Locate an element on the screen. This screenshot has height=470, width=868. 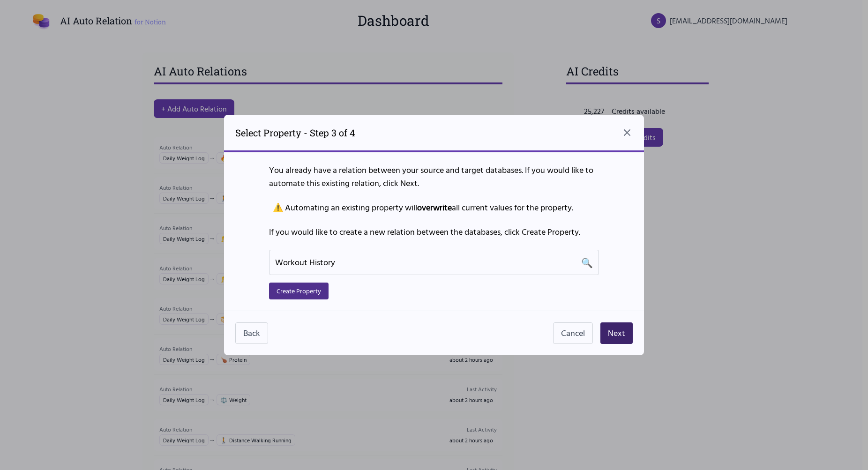
span: Workout History is located at coordinates (305, 262).